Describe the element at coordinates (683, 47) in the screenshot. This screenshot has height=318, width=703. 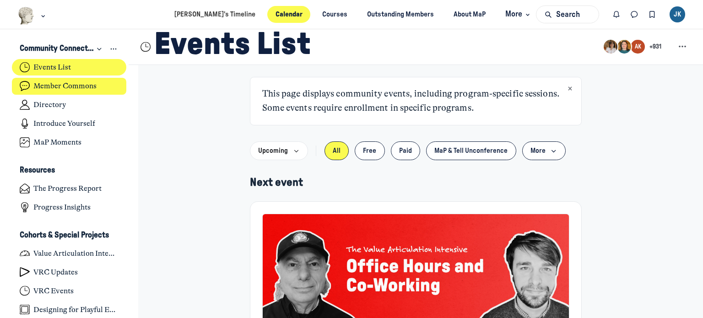
I see `svg: Space settings` at that location.